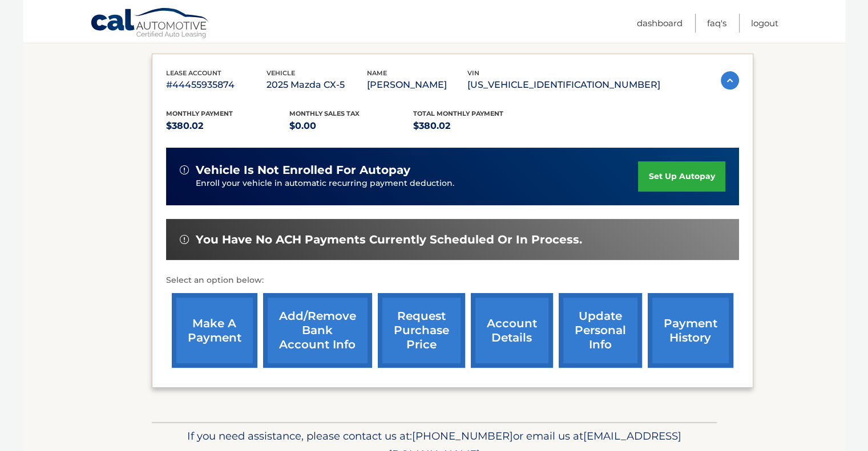 This screenshot has height=451, width=868. I want to click on a: Dashboard, so click(660, 23).